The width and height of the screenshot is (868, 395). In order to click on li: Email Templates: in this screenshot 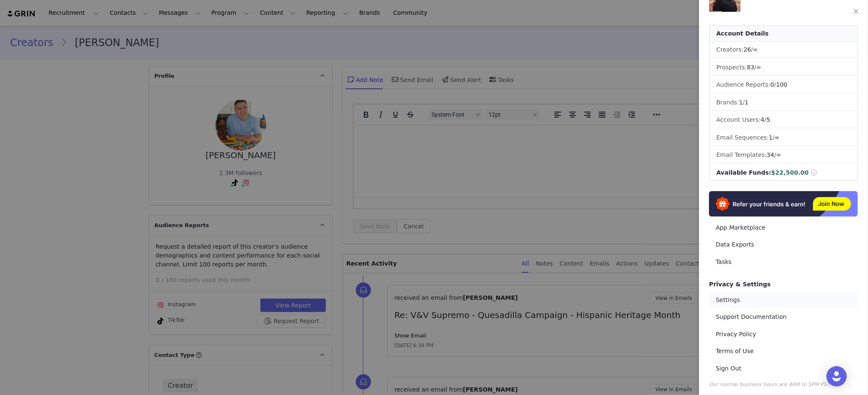, I will do `click(784, 155)`.